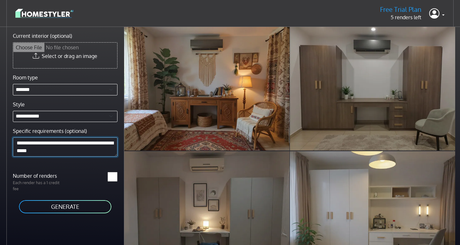 Image resolution: width=460 pixels, height=245 pixels. What do you see at coordinates (37, 186) in the screenshot?
I see `p: Each render has a 1 credit fee` at bounding box center [37, 186].